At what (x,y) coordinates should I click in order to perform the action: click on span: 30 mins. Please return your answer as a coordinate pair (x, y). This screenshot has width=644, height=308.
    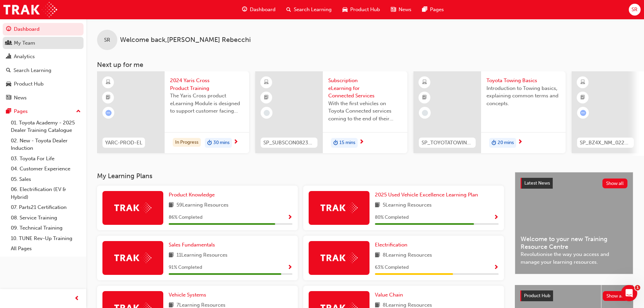
    Looking at the image, I should click on (222, 143).